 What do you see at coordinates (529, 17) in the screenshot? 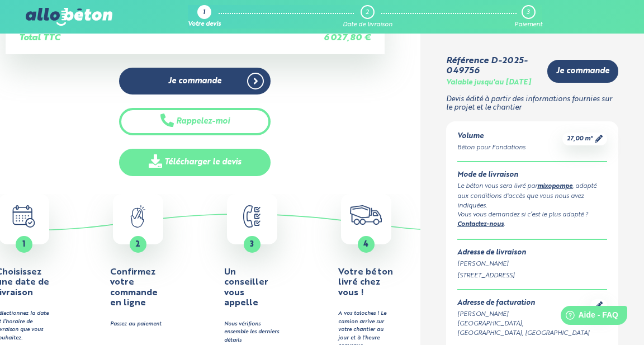
I see `a: 3 Paiement` at bounding box center [529, 17].